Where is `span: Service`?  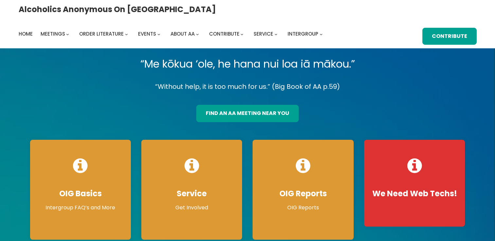 span: Service is located at coordinates (263, 34).